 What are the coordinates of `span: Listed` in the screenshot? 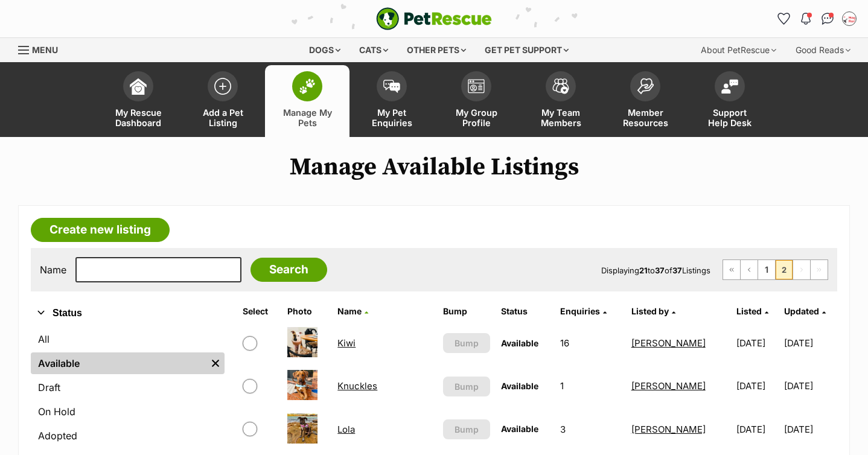 It's located at (749, 311).